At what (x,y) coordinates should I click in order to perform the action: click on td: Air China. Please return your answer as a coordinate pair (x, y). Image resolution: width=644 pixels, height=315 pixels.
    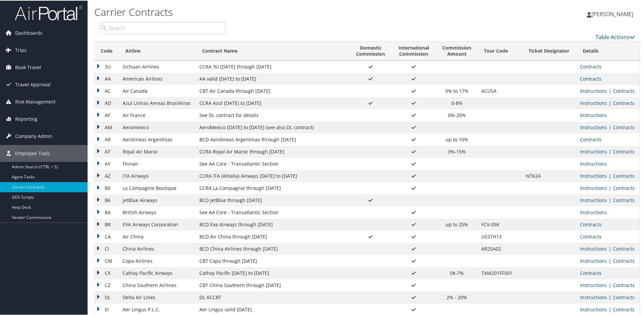
    Looking at the image, I should click on (157, 236).